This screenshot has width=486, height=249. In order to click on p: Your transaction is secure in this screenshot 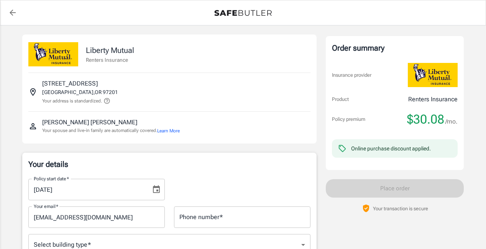, I will do `click(401, 208)`.